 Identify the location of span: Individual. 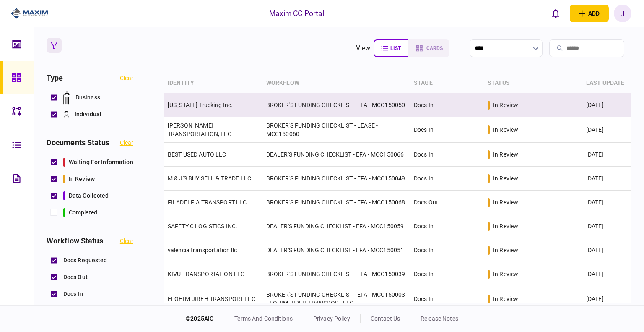
(88, 114).